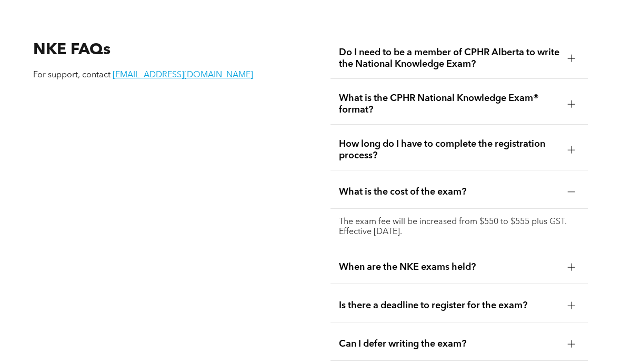 The width and height of the screenshot is (621, 364). I want to click on span: Can I defer writing the exam?, so click(449, 344).